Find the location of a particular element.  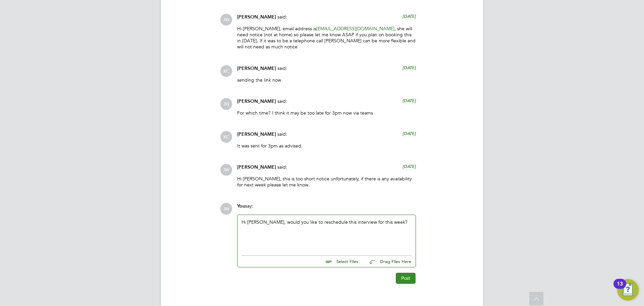

p: sending the link now is located at coordinates (326, 80).